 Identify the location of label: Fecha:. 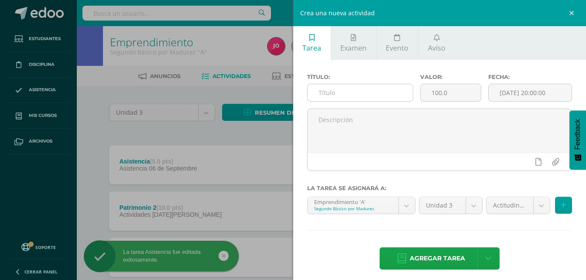
(530, 77).